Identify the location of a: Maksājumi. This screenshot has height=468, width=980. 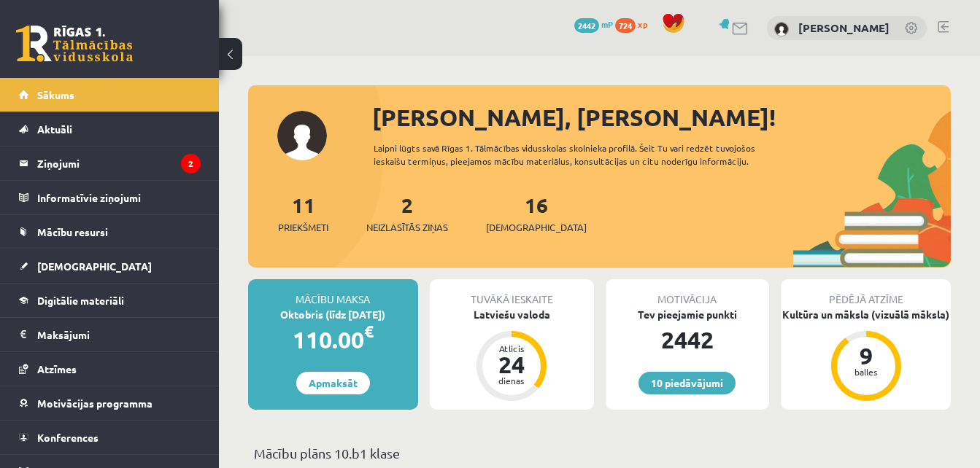
(109, 335).